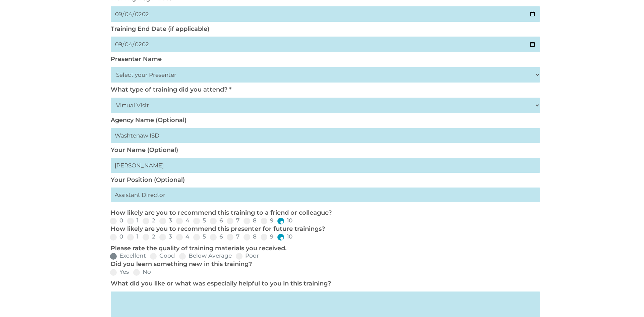 Image resolution: width=644 pixels, height=317 pixels. Describe the element at coordinates (221, 283) in the screenshot. I see `label: What did you like or what was especially helpful to you in this training?` at that location.